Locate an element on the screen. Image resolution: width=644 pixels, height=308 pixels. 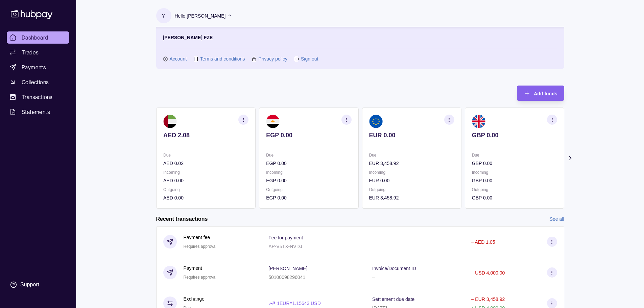
h2: Recent transactions is located at coordinates (182, 219).